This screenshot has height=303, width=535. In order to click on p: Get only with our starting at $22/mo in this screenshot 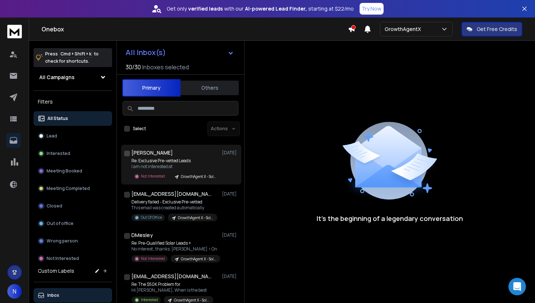, I will do `click(260, 9)`.